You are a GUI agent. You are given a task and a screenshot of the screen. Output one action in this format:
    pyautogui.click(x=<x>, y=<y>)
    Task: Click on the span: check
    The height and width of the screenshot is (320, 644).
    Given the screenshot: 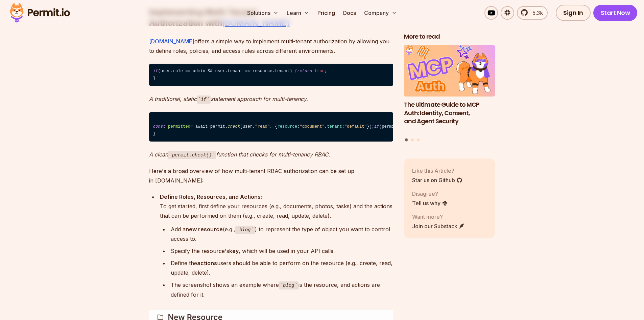 What is the action you would take?
    pyautogui.click(x=234, y=126)
    